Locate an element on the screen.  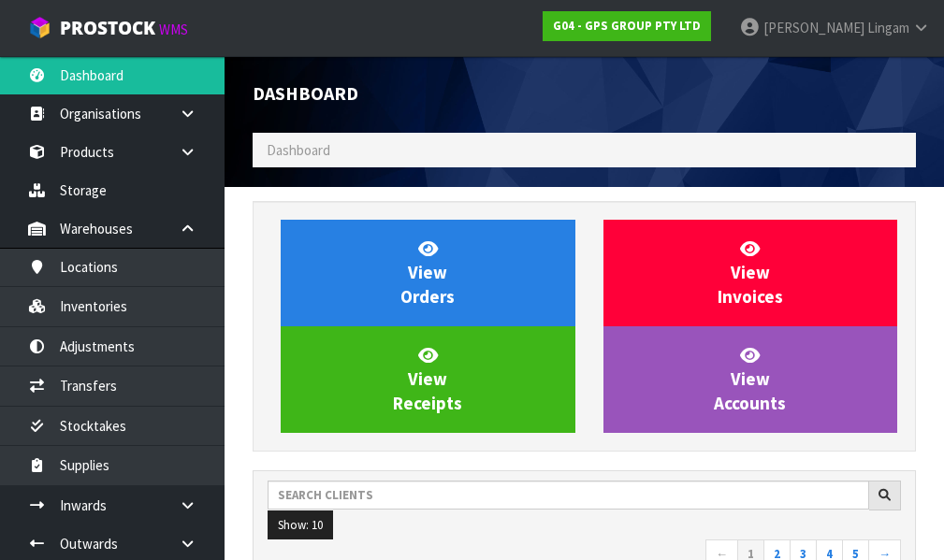
span: View Invoices is located at coordinates (751, 272).